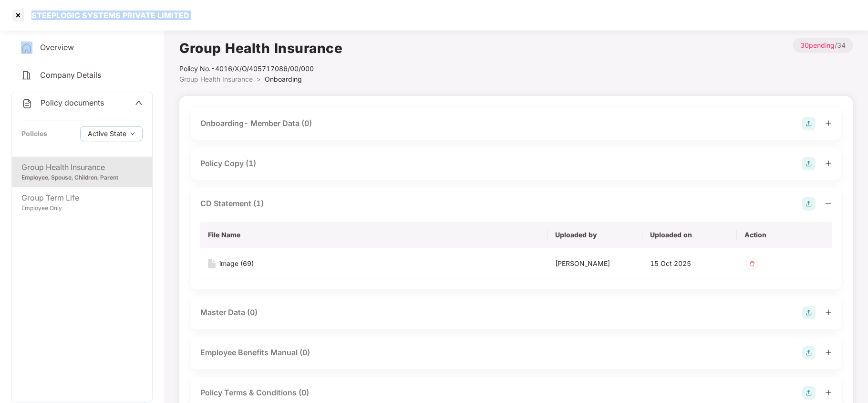  What do you see at coordinates (111, 133) in the screenshot?
I see `button: Active Statedown` at bounding box center [111, 133].